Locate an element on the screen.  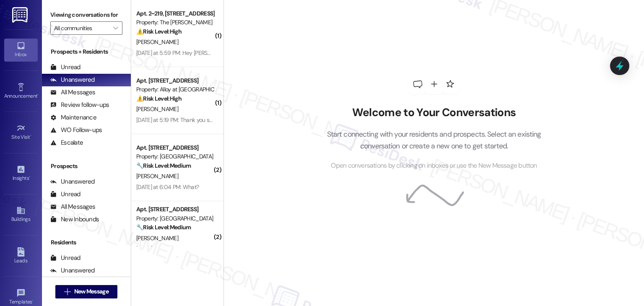
a: Site Visit • is located at coordinates (21, 133).